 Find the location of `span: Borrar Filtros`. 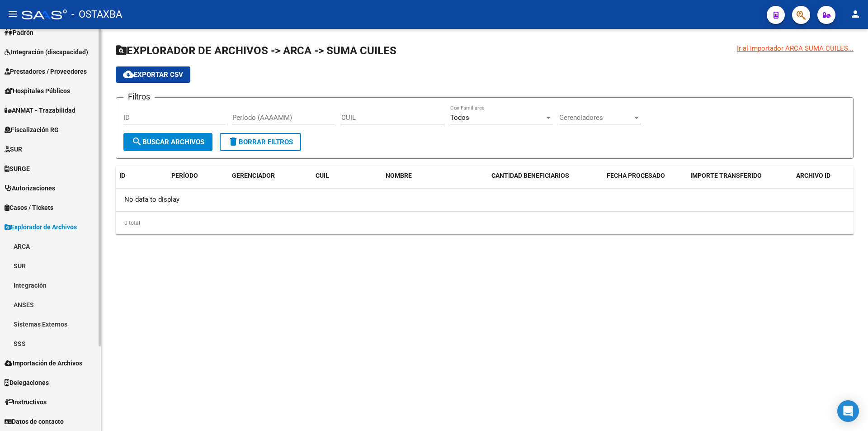

span: Borrar Filtros is located at coordinates (261, 142).